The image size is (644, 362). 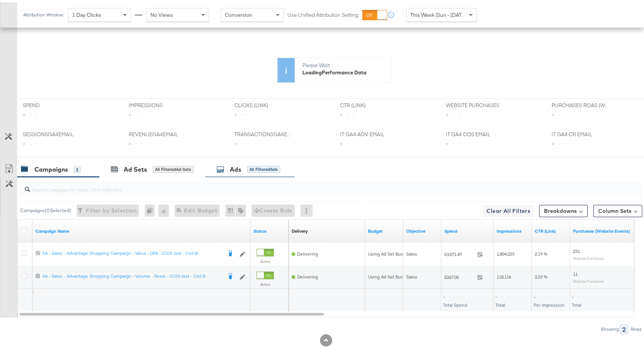 What do you see at coordinates (508, 209) in the screenshot?
I see `span: Clear All Filters` at bounding box center [508, 209].